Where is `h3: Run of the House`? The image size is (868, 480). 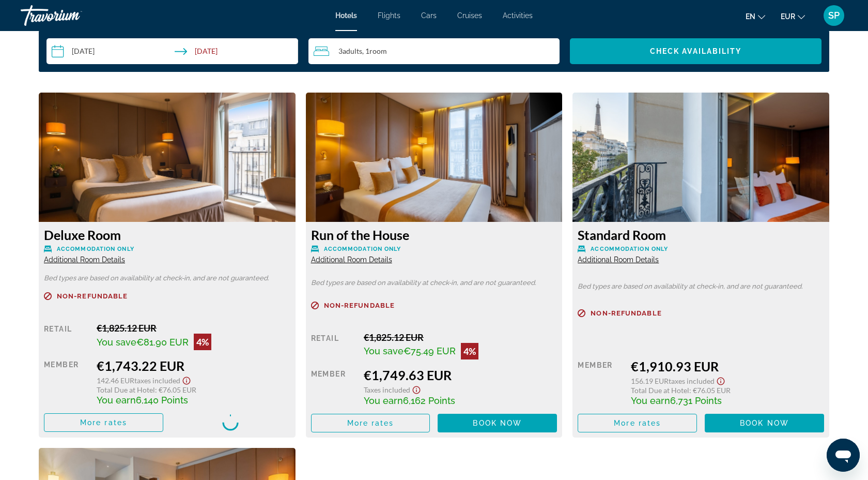
h3: Run of the House is located at coordinates (434, 235).